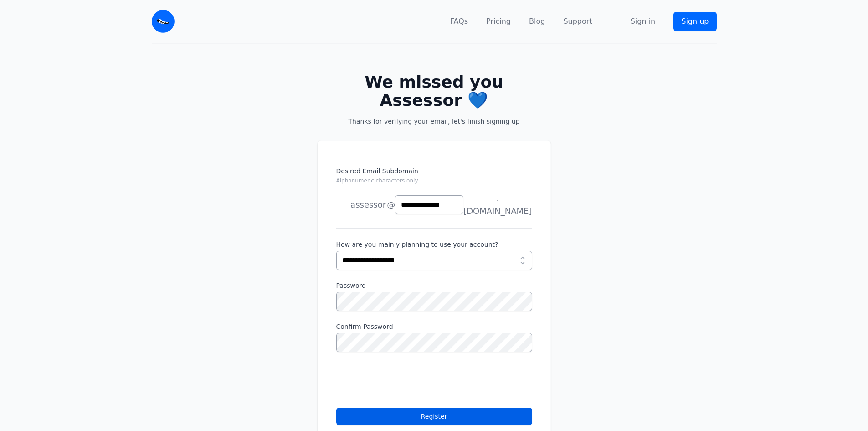 The width and height of the screenshot is (868, 431). I want to click on small: Alphanumeric characters only, so click(378, 181).